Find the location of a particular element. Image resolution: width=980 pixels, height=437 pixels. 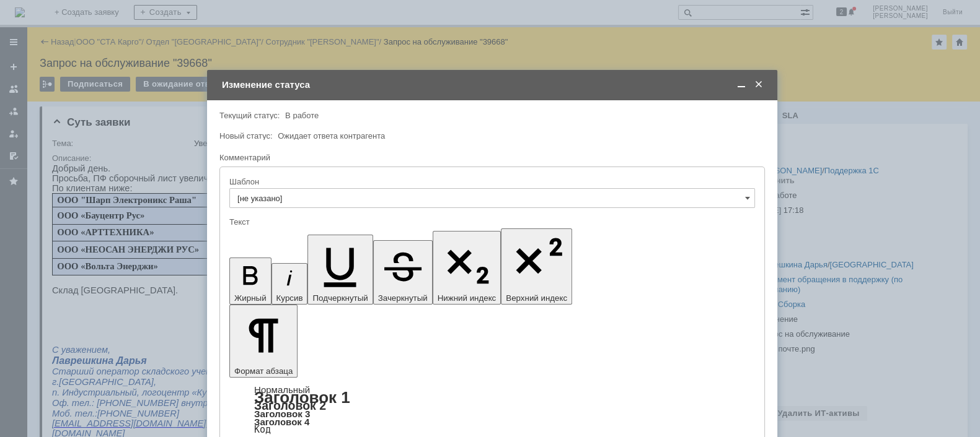

span: Нижний индекс is located at coordinates (467, 298).